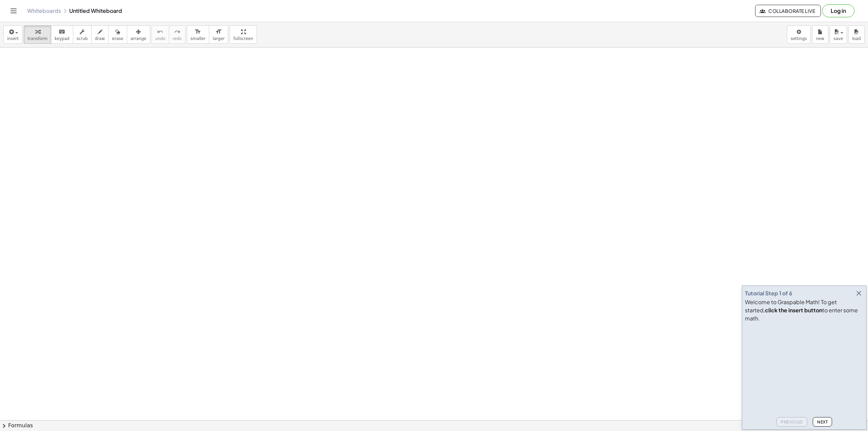  What do you see at coordinates (117, 39) in the screenshot?
I see `span: erase` at bounding box center [117, 39].